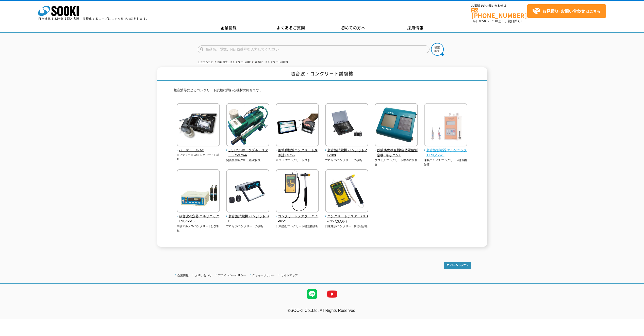 The height and width of the screenshot is (336, 644). What do you see at coordinates (397, 125) in the screenshot?
I see `img: 鉄筋腐食検査機(自然電位測定機) キャニン+` at bounding box center [397, 125].